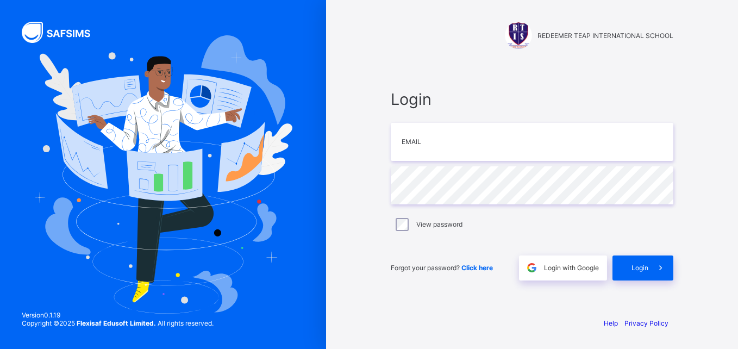 The width and height of the screenshot is (738, 349). Describe the element at coordinates (571, 267) in the screenshot. I see `span: Login with Google` at that location.